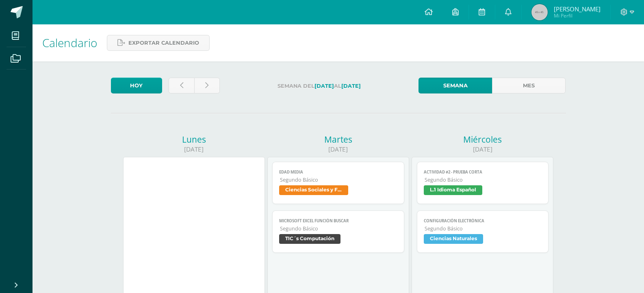  What do you see at coordinates (338, 172) in the screenshot?
I see `span: Edad Media` at bounding box center [338, 172].